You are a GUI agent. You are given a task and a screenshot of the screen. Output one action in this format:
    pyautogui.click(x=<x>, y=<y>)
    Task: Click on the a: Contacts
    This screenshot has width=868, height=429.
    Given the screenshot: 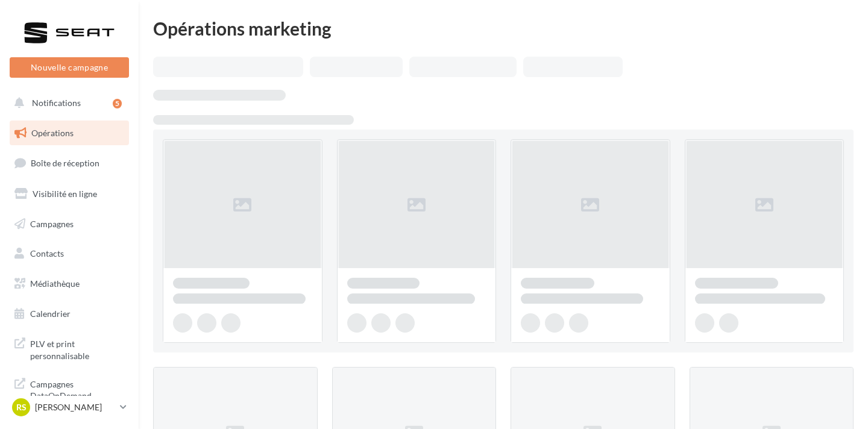 What is the action you would take?
    pyautogui.click(x=69, y=254)
    